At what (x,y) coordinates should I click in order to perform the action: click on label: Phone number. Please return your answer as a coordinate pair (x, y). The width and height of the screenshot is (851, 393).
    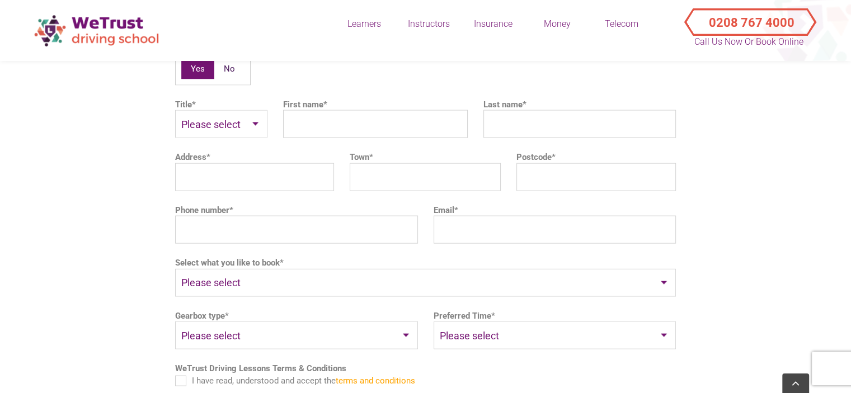
    Looking at the image, I should click on (204, 211).